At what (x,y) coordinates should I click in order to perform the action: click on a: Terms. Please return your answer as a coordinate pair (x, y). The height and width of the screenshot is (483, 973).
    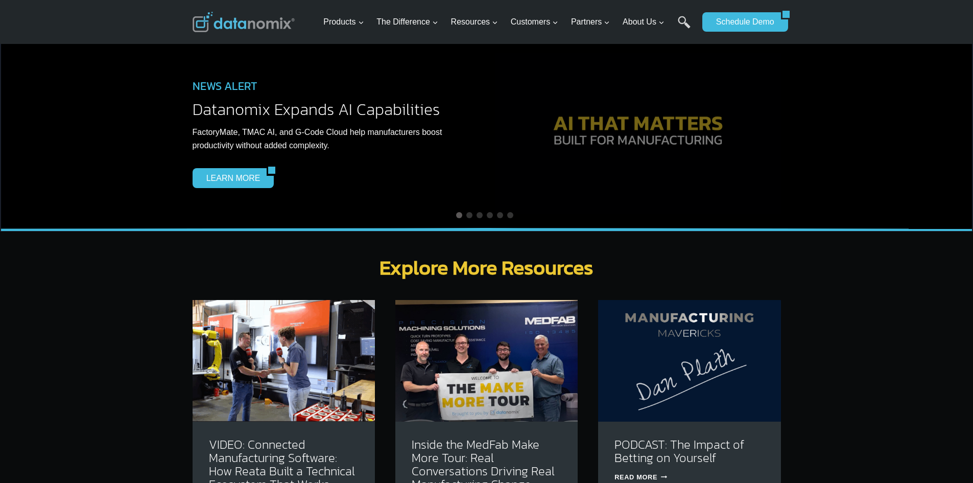
    Looking at the image, I should click on (122, 231).